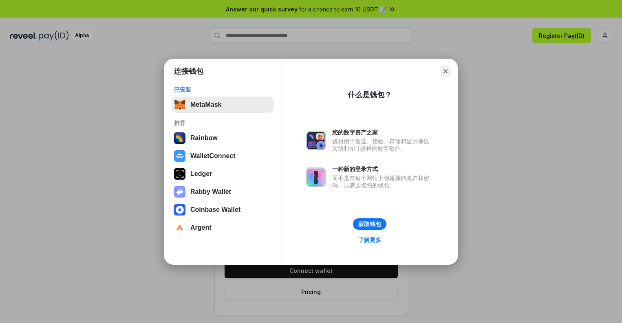 This screenshot has height=323, width=622. What do you see at coordinates (370, 224) in the screenshot?
I see `button: 获取钱包` at bounding box center [370, 224].